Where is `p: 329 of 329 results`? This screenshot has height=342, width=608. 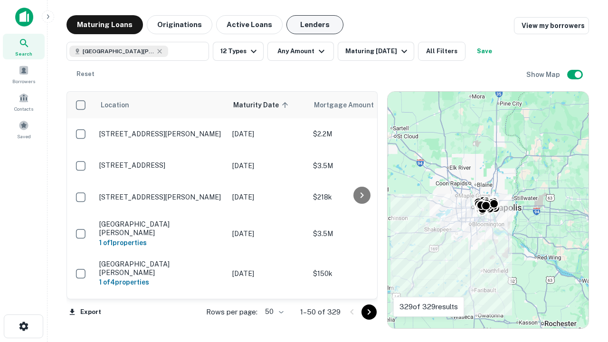 p: 329 of 329 results is located at coordinates (428, 307).